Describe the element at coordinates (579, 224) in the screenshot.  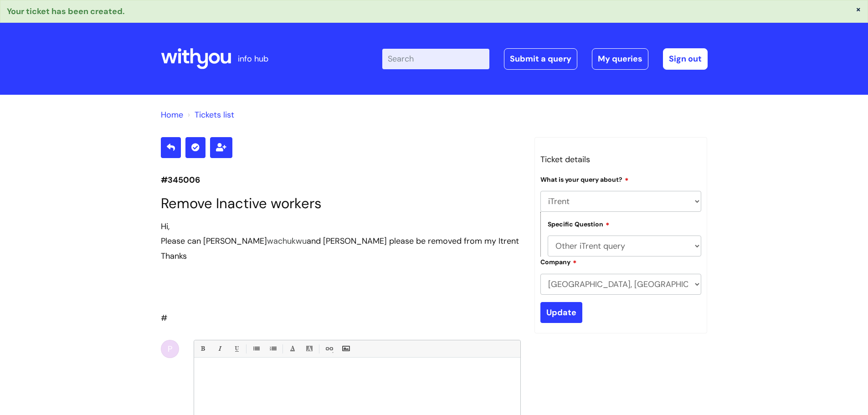
I see `label: Specific Question` at that location.